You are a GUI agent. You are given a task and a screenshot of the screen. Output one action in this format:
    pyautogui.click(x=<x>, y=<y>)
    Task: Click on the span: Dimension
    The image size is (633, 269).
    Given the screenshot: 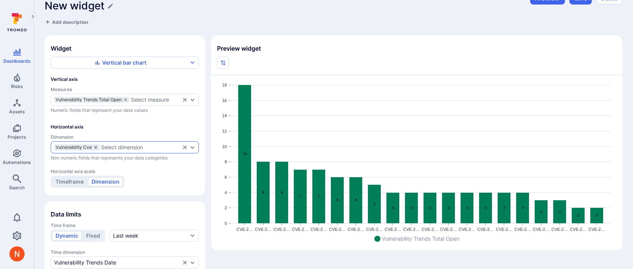 What is the action you would take?
    pyautogui.click(x=125, y=137)
    